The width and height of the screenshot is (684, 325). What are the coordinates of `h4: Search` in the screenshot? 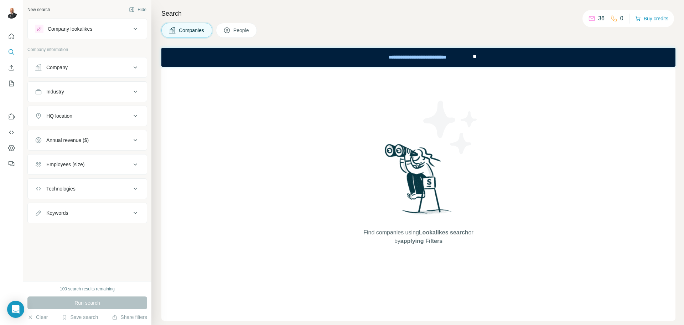 It's located at (418, 14).